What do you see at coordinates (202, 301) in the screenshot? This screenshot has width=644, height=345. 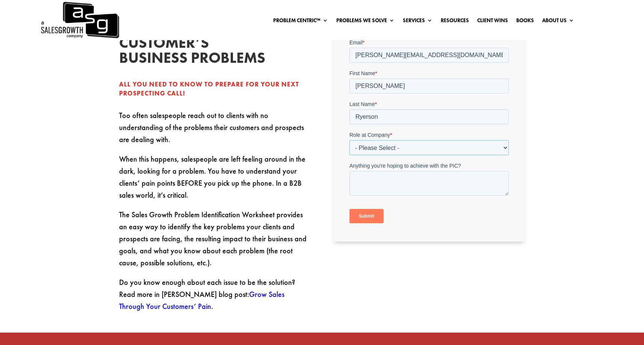 I see `a: Grow Sales Through Your Customers’ Pain` at bounding box center [202, 301].